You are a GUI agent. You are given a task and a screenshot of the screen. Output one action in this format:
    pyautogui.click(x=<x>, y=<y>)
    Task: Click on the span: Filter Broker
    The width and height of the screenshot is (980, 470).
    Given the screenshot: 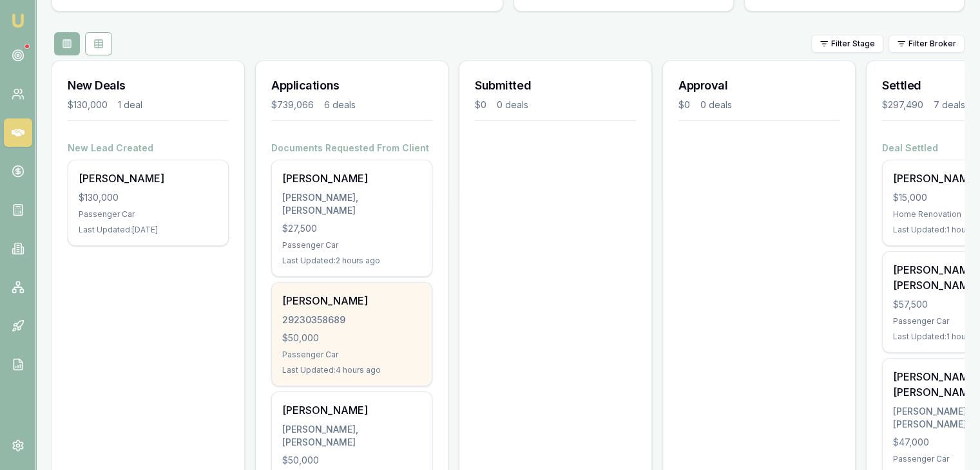 What is the action you would take?
    pyautogui.click(x=932, y=44)
    